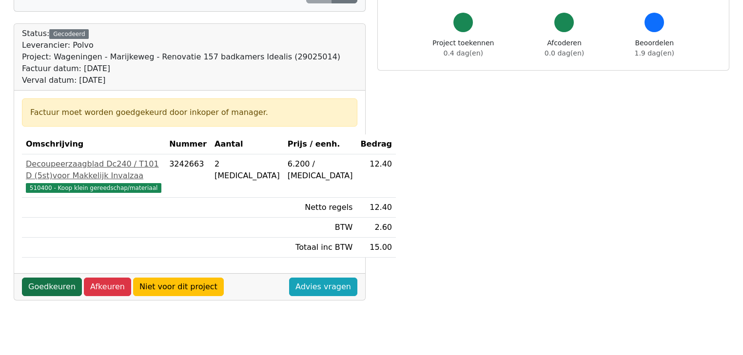 This screenshot has width=743, height=355. What do you see at coordinates (463, 53) in the screenshot?
I see `span: 0.4 dag(en)` at bounding box center [463, 53].